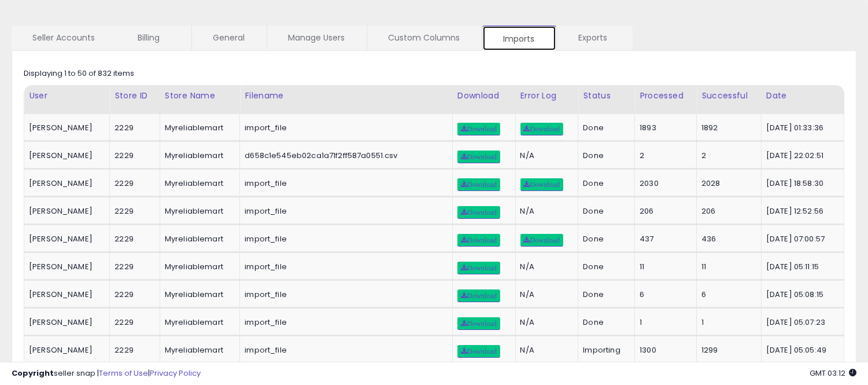 The height and width of the screenshot is (385, 868). Describe the element at coordinates (344, 155) in the screenshot. I see `div: d658c1e545eb02ca1a71f2ff587a0551.csv` at that location.